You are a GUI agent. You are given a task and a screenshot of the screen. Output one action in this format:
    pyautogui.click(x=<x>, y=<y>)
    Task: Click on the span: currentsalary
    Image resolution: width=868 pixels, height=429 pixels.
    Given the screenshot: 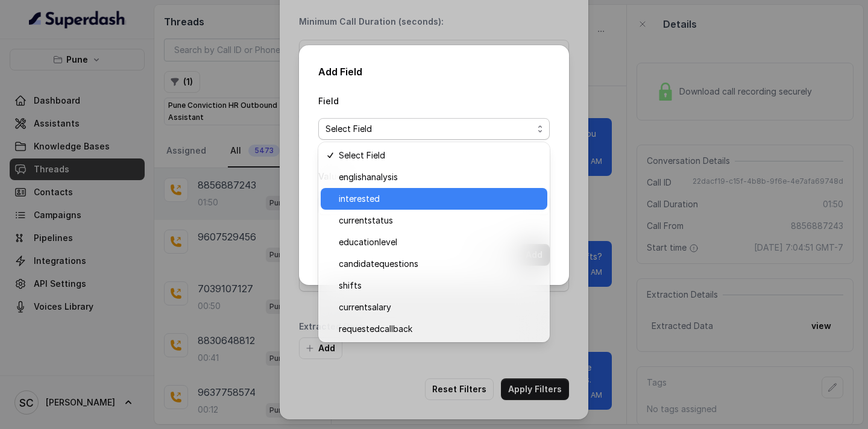 What is the action you would take?
    pyautogui.click(x=439, y=307)
    